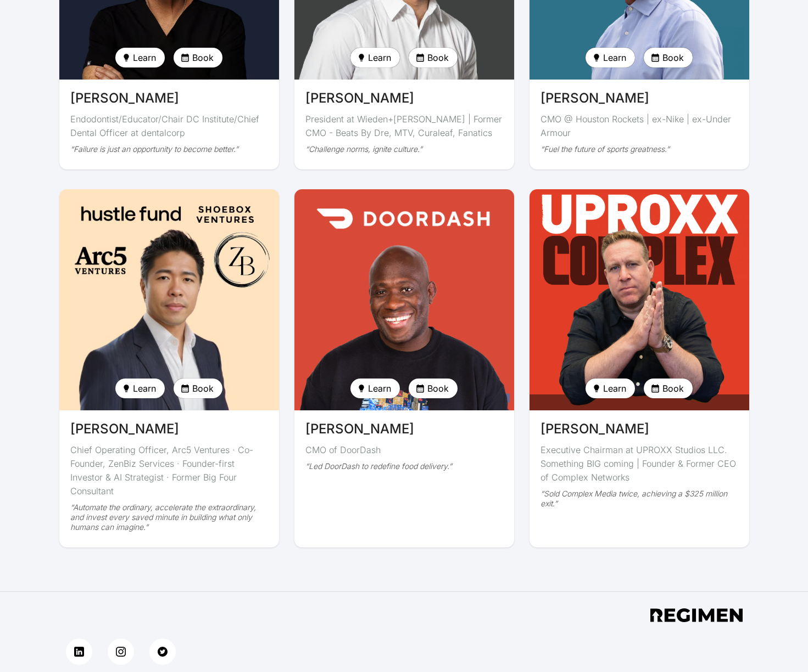 The width and height of the screenshot is (808, 672). Describe the element at coordinates (121, 652) in the screenshot. I see `a: instagram` at that location.